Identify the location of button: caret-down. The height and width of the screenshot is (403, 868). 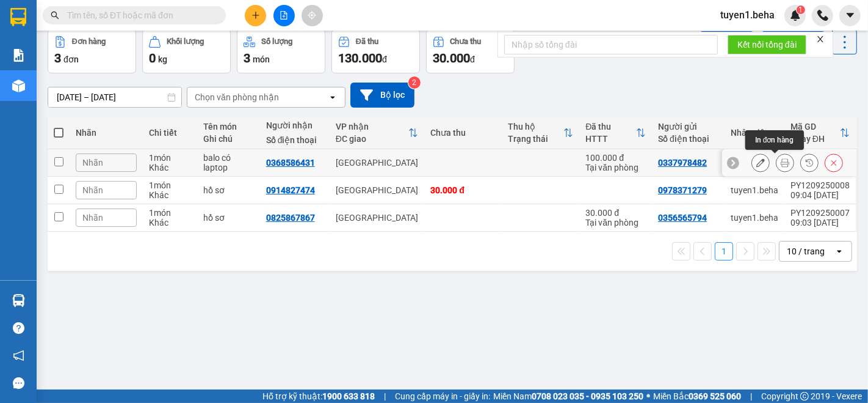
(850, 16).